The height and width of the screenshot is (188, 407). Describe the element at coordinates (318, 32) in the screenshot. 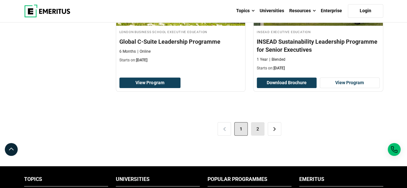

I see `h4: INSEAD Executive Education` at that location.